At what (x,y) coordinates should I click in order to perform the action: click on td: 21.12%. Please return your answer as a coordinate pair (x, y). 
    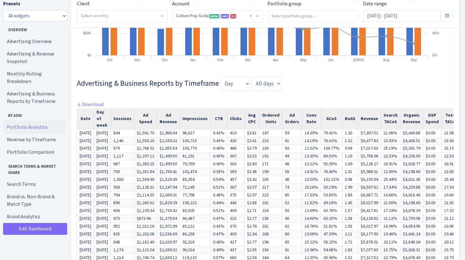
    Looking at the image, I should click on (391, 219).